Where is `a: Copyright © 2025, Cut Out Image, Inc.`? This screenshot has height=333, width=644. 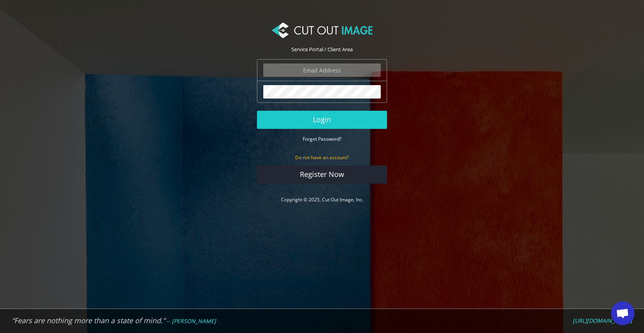 a: Copyright © 2025, Cut Out Image, Inc. is located at coordinates (322, 200).